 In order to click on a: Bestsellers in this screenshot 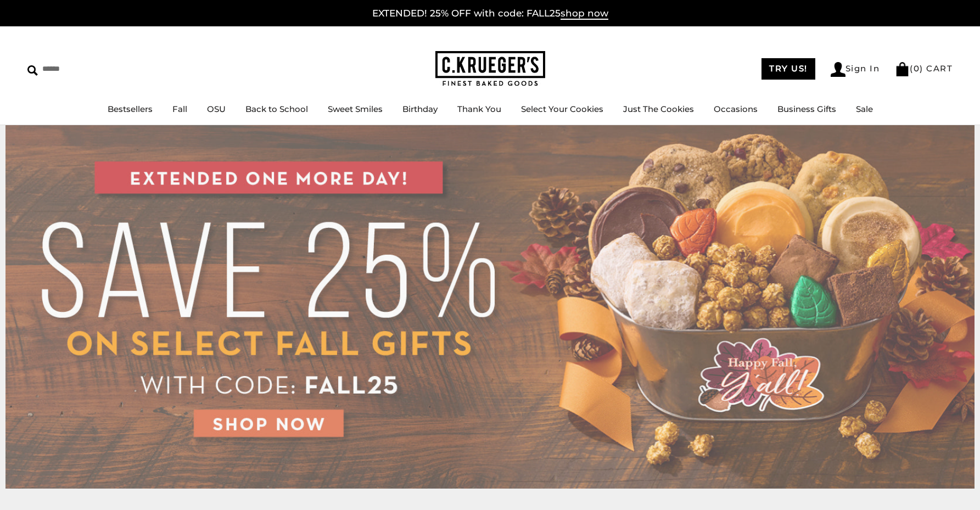, I will do `click(130, 109)`.